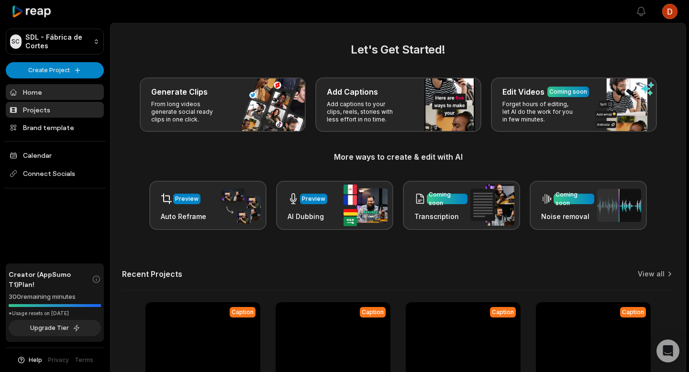  I want to click on p: Add captions to your clips, reels, stories with less effort in no time., so click(364, 112).